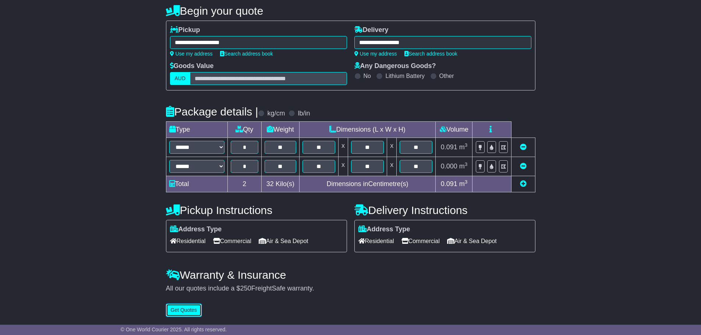 The image size is (701, 335). Describe the element at coordinates (184, 310) in the screenshot. I see `button: Get Quotes` at that location.